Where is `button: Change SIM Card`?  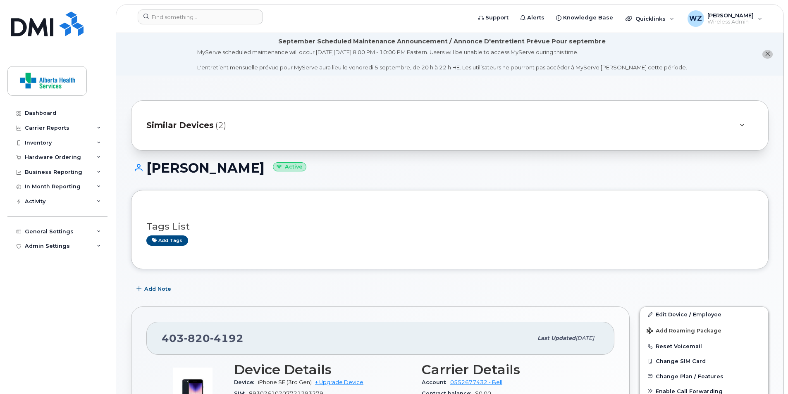 button: Change SIM Card is located at coordinates (704, 361).